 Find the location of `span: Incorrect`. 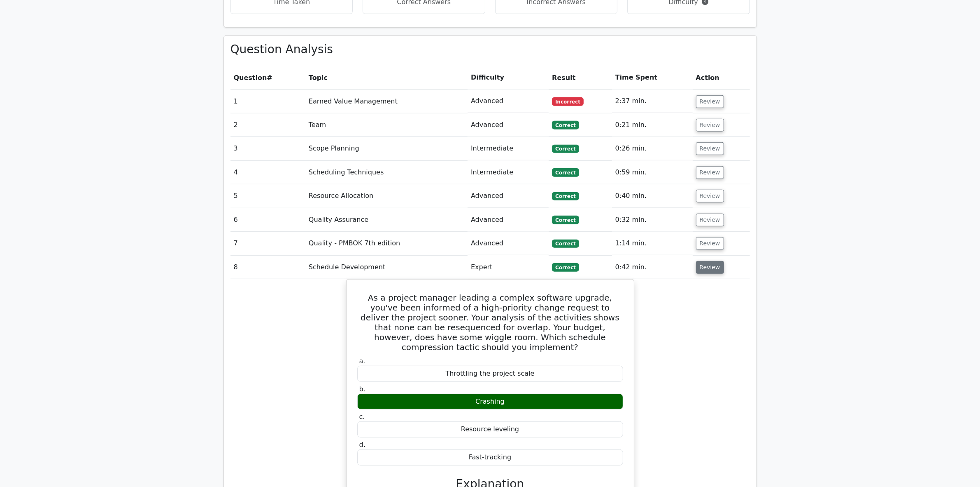

span: Incorrect is located at coordinates (568, 101).